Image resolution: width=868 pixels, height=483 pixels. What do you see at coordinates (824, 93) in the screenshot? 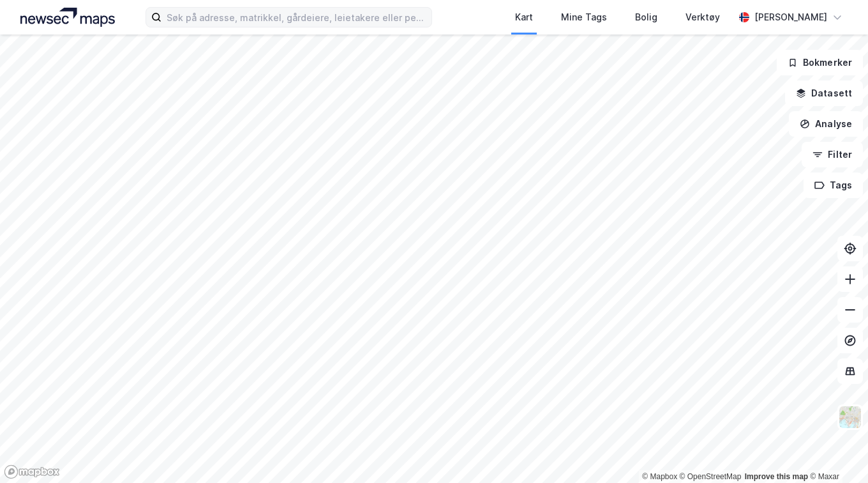
I see `button: Datasett` at bounding box center [824, 93].